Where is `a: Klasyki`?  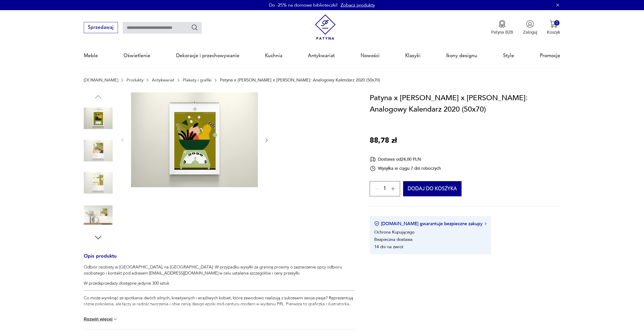
a: Klasyki is located at coordinates (413, 56).